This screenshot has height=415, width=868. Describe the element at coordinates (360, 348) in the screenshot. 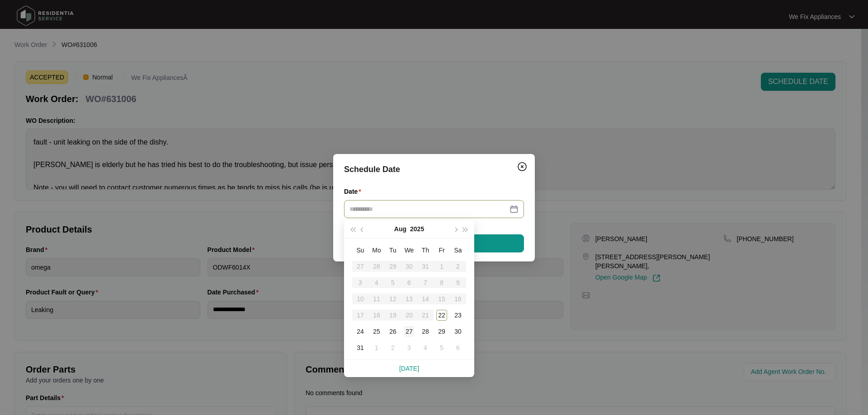

I see `td: 2025-08-31` at that location.